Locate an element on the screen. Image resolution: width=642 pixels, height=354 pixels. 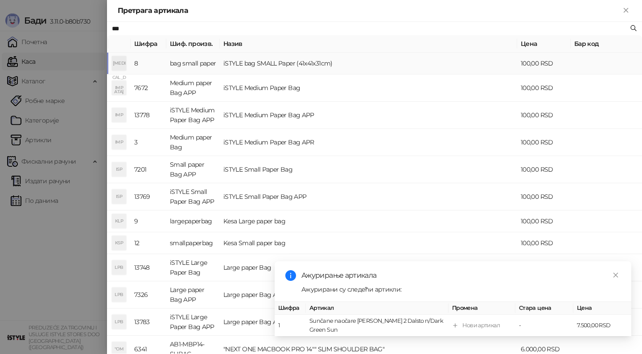
div: Ажурирање артикала is located at coordinates (461, 275).